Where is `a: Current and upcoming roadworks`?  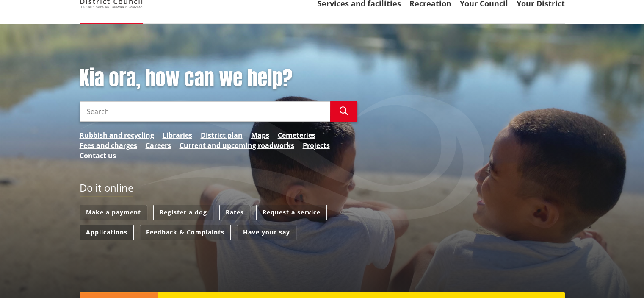 a: Current and upcoming roadworks is located at coordinates (237, 145).